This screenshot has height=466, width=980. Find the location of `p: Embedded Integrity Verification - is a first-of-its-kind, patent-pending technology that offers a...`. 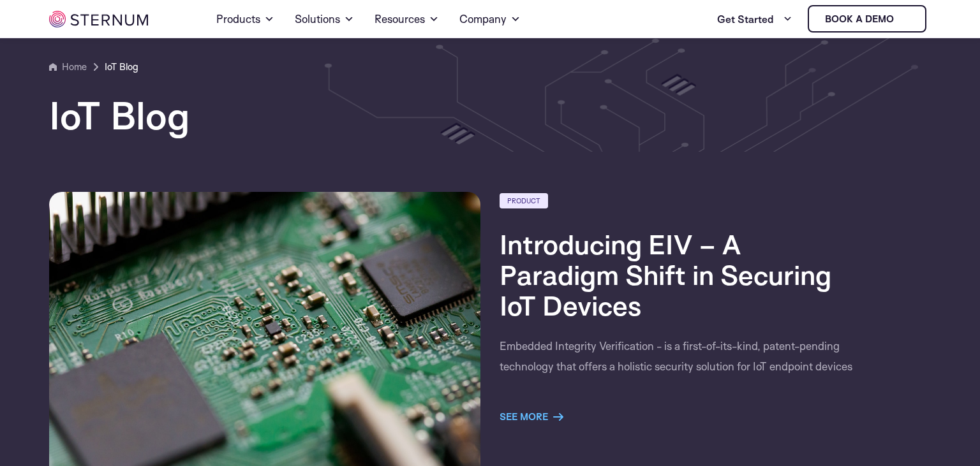

p: Embedded Integrity Verification - is a first-of-its-kind, patent-pending technology that offers a... is located at coordinates (678, 356).